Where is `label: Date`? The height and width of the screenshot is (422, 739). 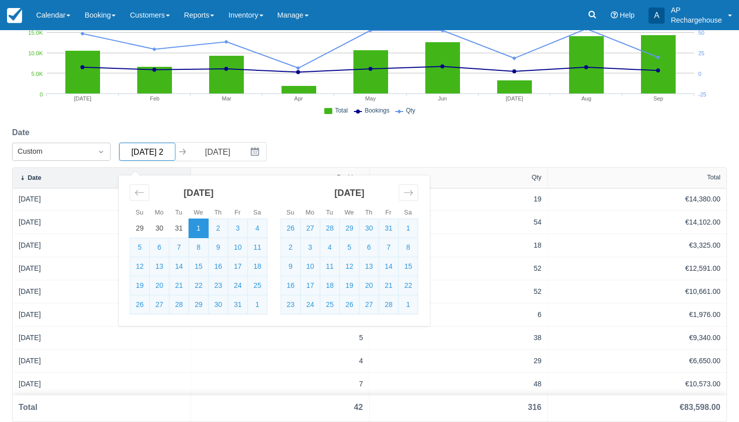
label: Date is located at coordinates (23, 133).